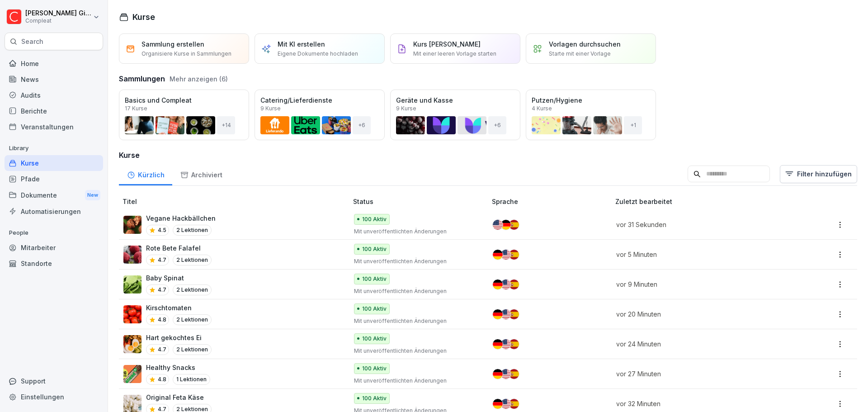 This screenshot has width=868, height=412. Describe the element at coordinates (591, 100) in the screenshot. I see `p: Putzen/Hygiene` at that location.